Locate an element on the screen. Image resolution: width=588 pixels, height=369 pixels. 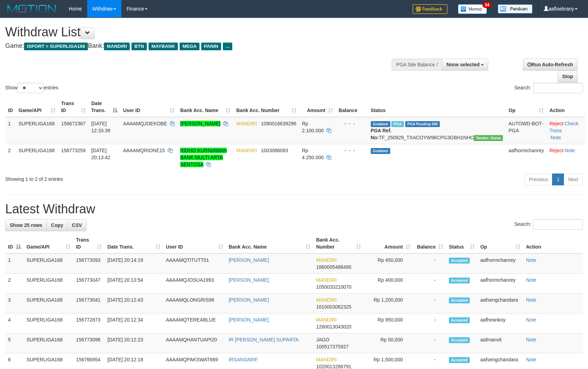
span: Rp 2.100.000 is located at coordinates (313, 127).